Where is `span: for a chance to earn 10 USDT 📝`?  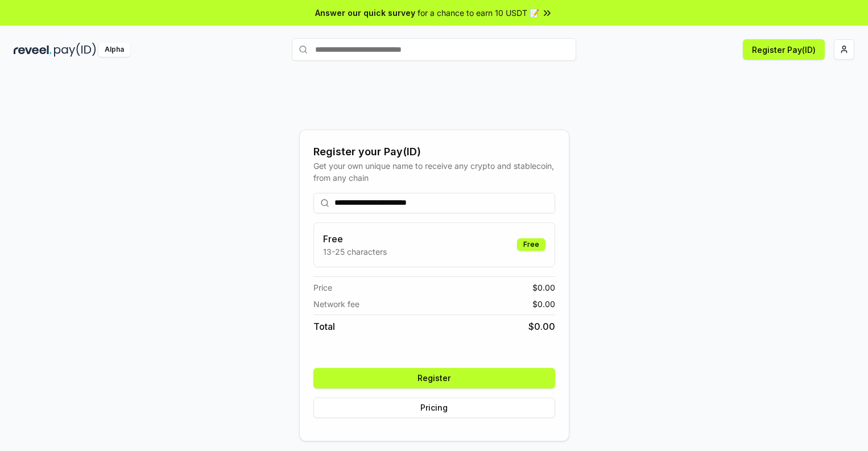
span: for a chance to earn 10 USDT 📝 is located at coordinates (478, 12).